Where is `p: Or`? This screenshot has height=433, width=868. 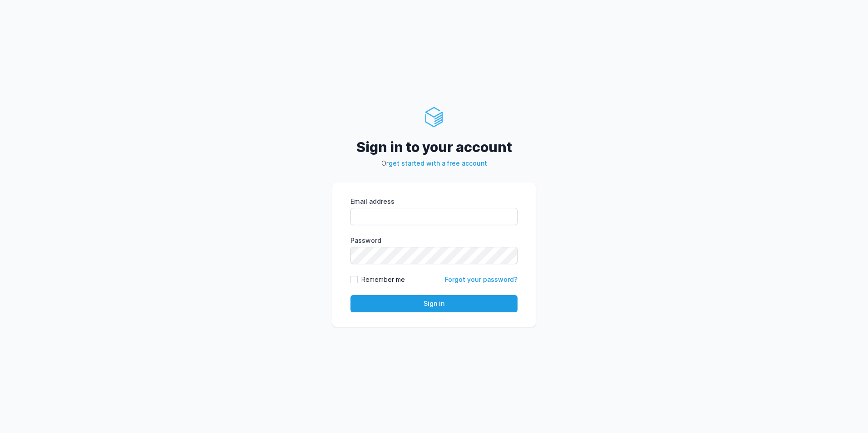 p: Or is located at coordinates (434, 163).